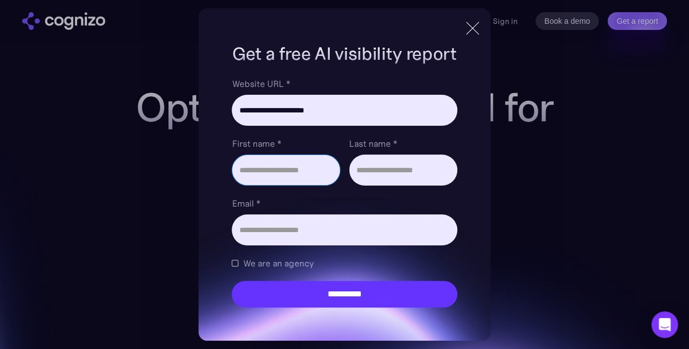 The height and width of the screenshot is (349, 689). What do you see at coordinates (665, 325) in the screenshot?
I see `div: Open Intercom Messenger` at bounding box center [665, 325].